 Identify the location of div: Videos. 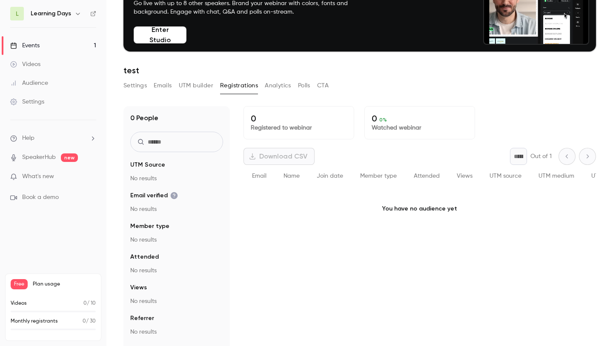
(25, 64).